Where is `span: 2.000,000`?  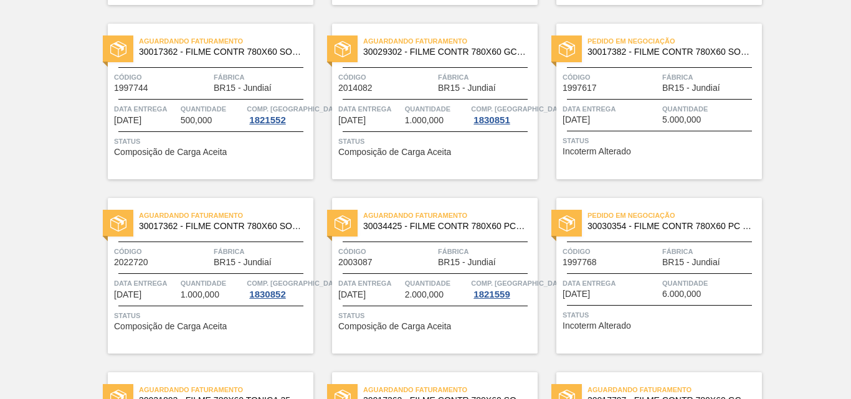
span: 2.000,000 is located at coordinates (424, 295).